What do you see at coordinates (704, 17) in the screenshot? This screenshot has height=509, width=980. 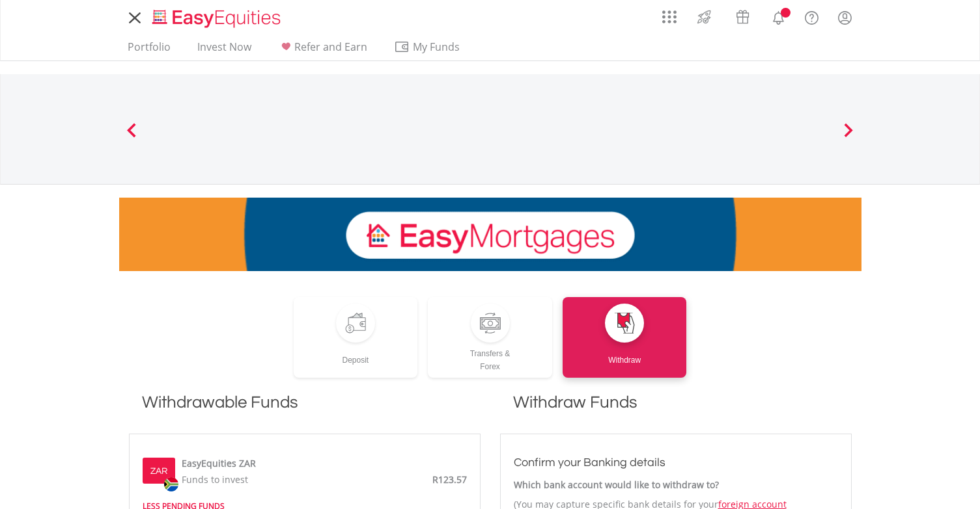 I see `img: thrive-v2.svg` at bounding box center [704, 17].